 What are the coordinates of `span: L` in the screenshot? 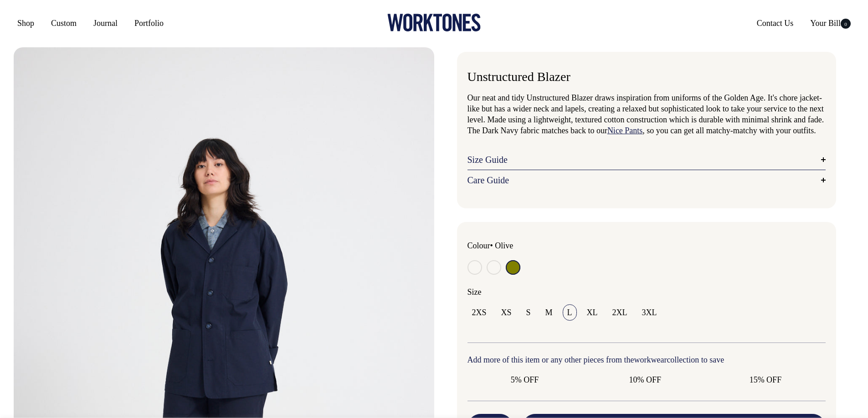 It's located at (570, 313).